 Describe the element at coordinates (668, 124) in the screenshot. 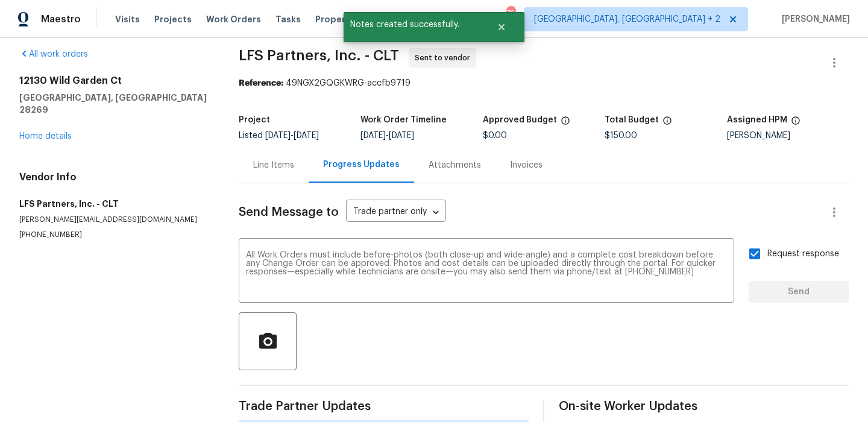

I see `span: The total cost of line items that have been proposed by Opendoor. This sum includes line items th...` at that location.